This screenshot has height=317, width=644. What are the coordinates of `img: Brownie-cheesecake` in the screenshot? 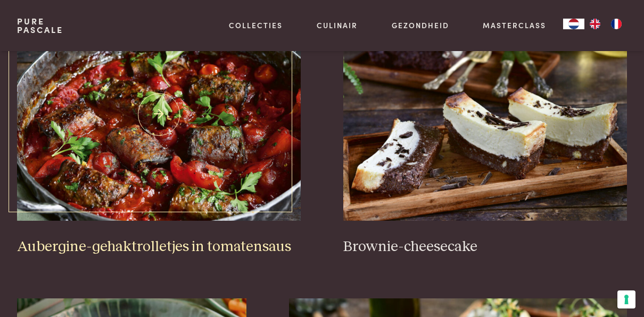 It's located at (485, 114).